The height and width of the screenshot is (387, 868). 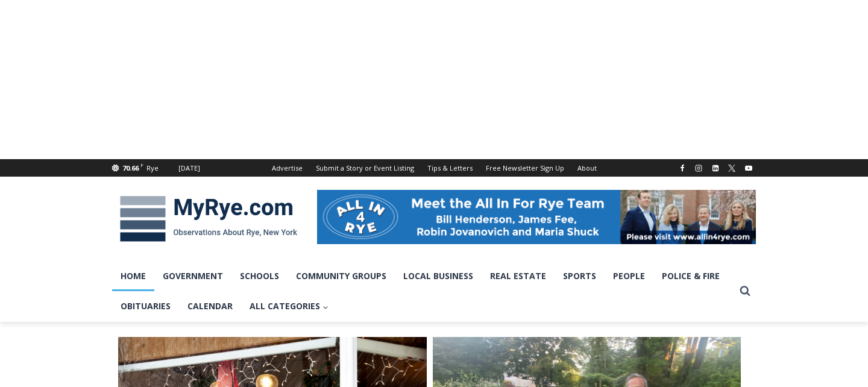 I want to click on img: All in for Rye, so click(x=537, y=217).